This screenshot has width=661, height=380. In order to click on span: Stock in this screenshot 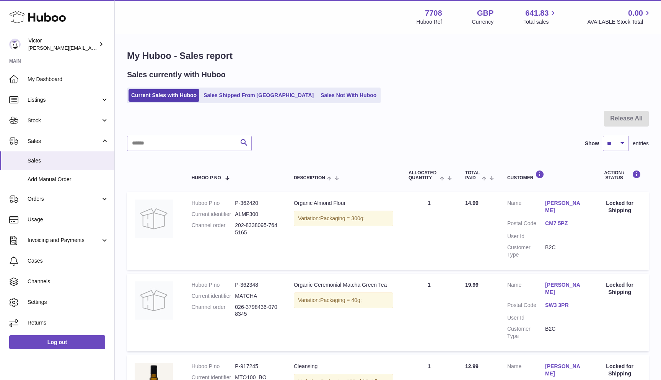, I will do `click(64, 120)`.